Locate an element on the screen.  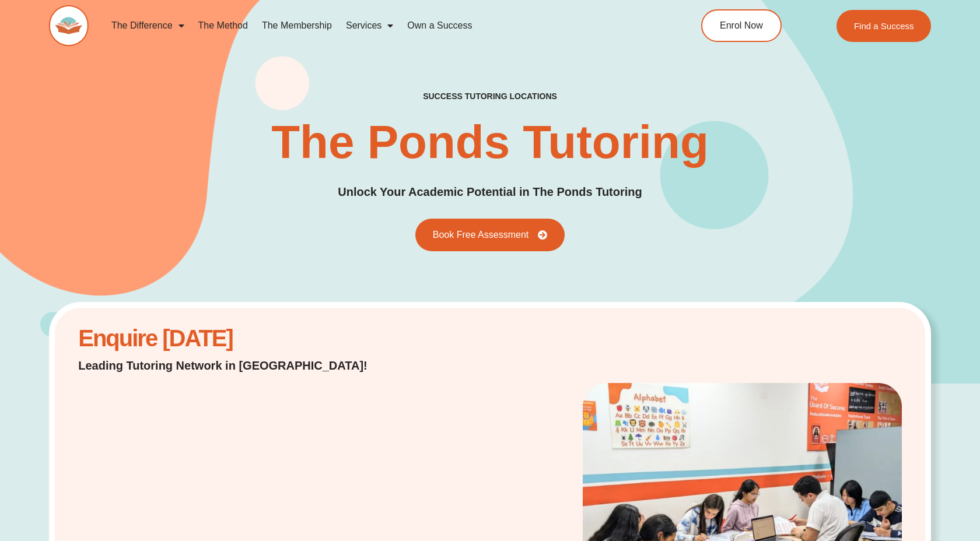
span: Enrol Now is located at coordinates (741, 25).